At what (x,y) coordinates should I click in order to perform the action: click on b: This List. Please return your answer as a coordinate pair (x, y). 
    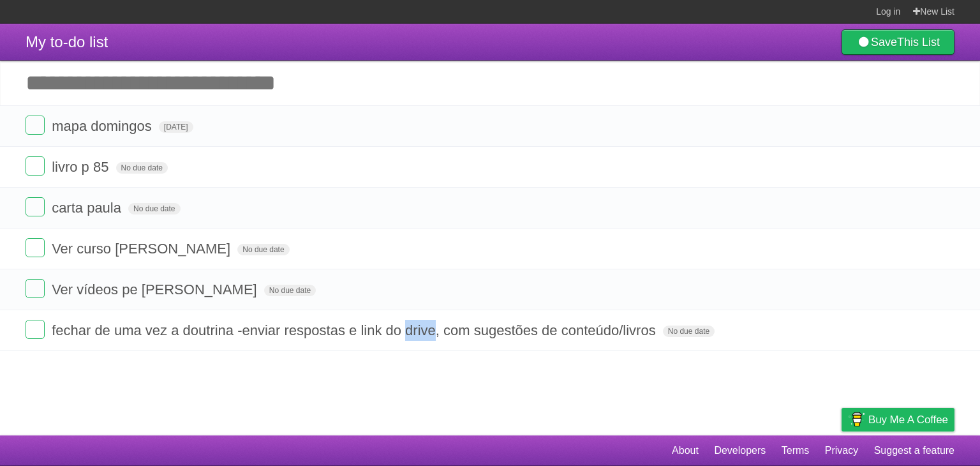
    Looking at the image, I should click on (918, 42).